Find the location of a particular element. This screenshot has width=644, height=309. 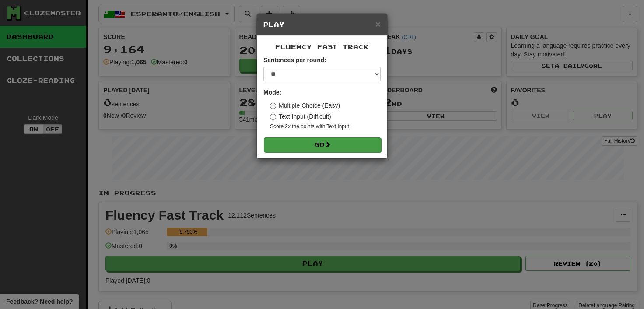

input: Text Input (Difficult) is located at coordinates (273, 117).